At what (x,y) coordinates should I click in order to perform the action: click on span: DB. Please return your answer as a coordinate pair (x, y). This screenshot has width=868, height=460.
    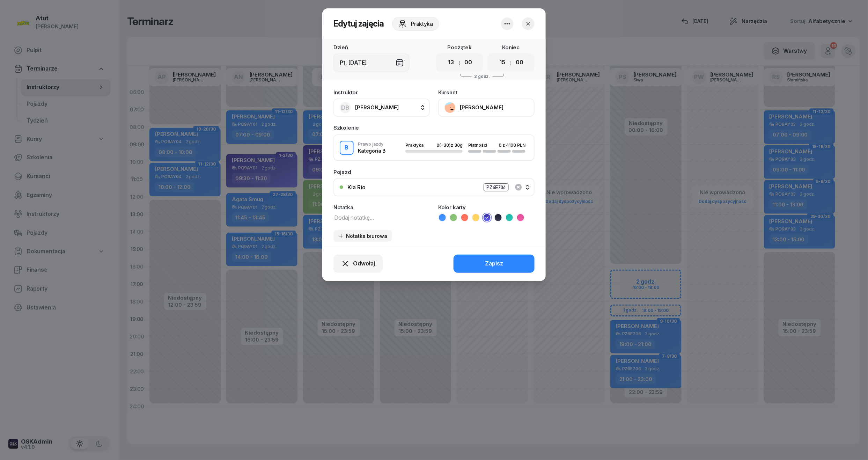
    Looking at the image, I should click on (345, 107).